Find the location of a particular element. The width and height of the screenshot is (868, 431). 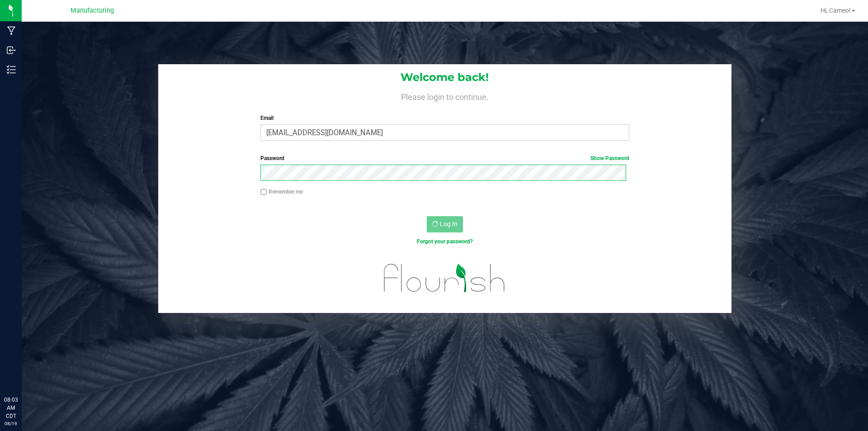

inline-svg: Inbound is located at coordinates (11, 50).